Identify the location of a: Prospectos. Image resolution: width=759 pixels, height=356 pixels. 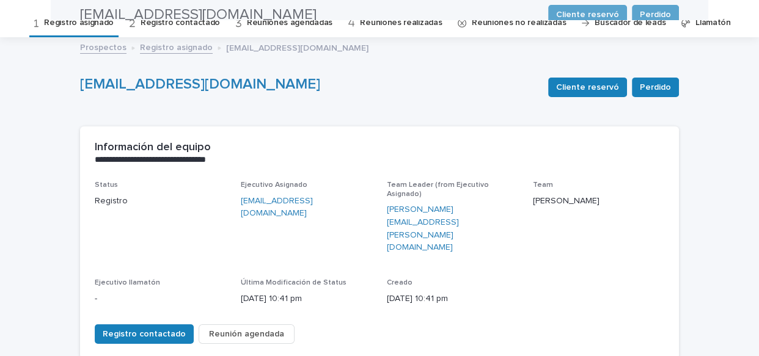
(103, 46).